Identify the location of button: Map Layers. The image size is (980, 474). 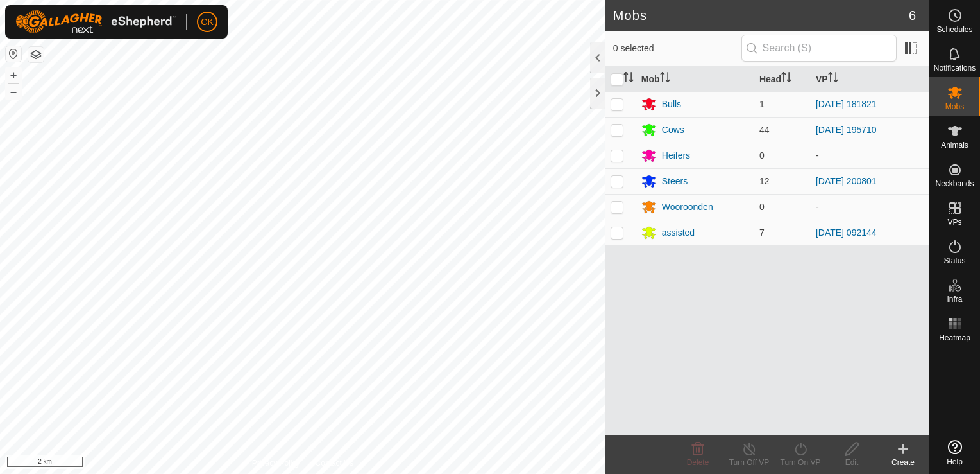
(36, 55).